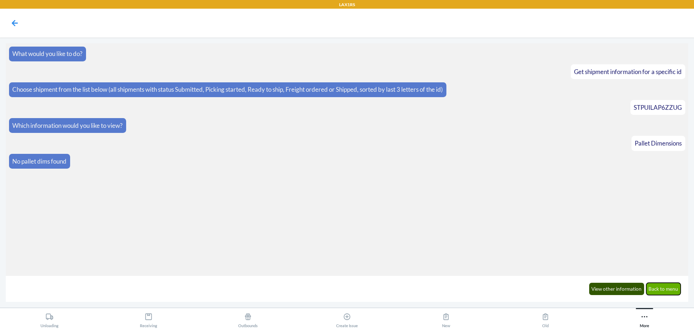 The width and height of the screenshot is (694, 329). What do you see at coordinates (67, 126) in the screenshot?
I see `p: Which information would you like to view?` at bounding box center [67, 126].